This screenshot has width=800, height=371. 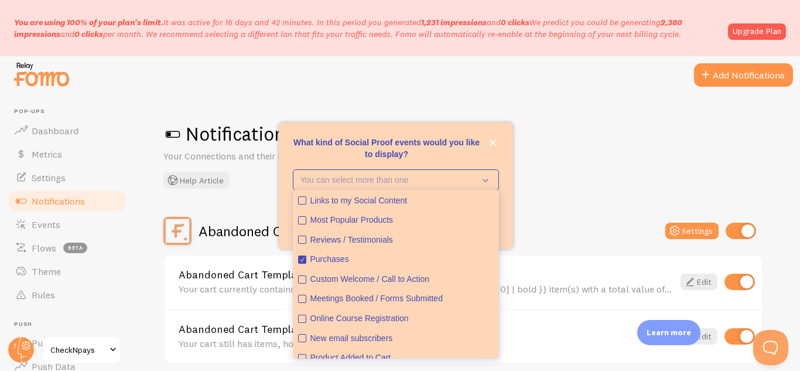 What do you see at coordinates (67, 295) in the screenshot?
I see `a: Rules` at bounding box center [67, 295].